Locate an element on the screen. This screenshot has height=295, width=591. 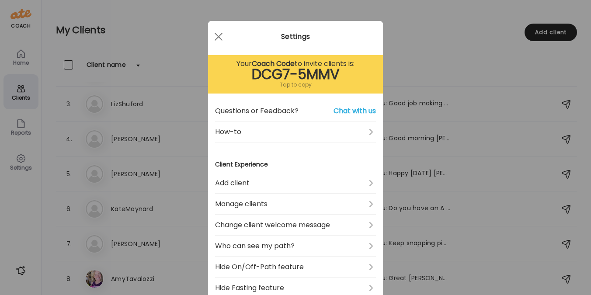
a: Questions or Feedback?Chat with us is located at coordinates (296, 111).